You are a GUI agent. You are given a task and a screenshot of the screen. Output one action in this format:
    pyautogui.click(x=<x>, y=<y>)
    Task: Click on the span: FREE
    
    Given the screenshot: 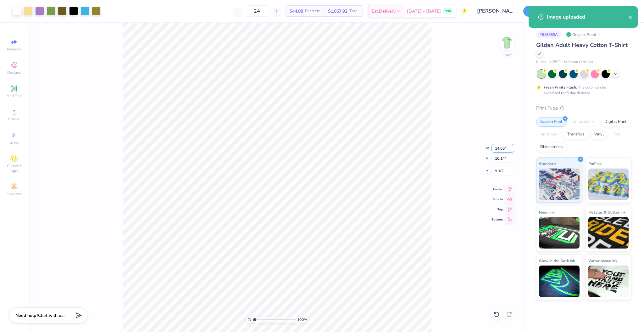 What is the action you would take?
    pyautogui.click(x=448, y=11)
    